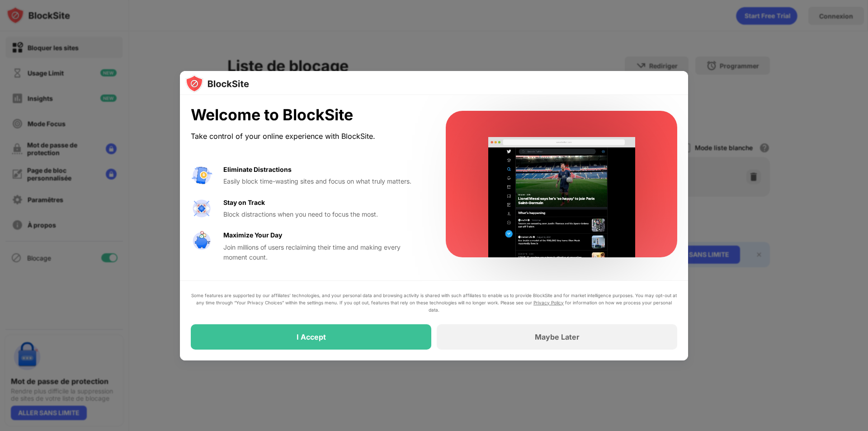 Image resolution: width=868 pixels, height=431 pixels. I want to click on div: Welcome to BlockSite, so click(307, 115).